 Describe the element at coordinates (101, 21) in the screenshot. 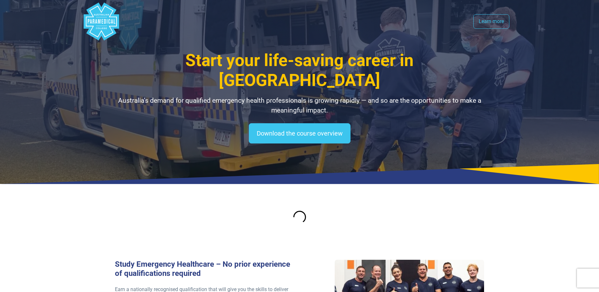

I see `div: Australian Paramedical College` at that location.